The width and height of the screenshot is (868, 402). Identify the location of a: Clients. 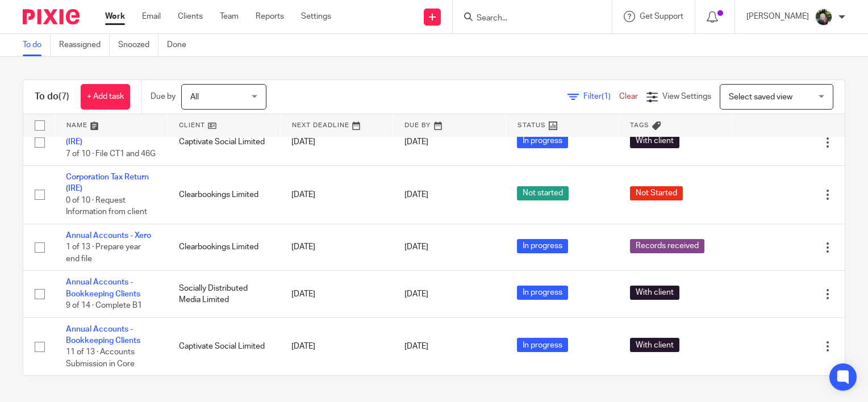
(191, 17).